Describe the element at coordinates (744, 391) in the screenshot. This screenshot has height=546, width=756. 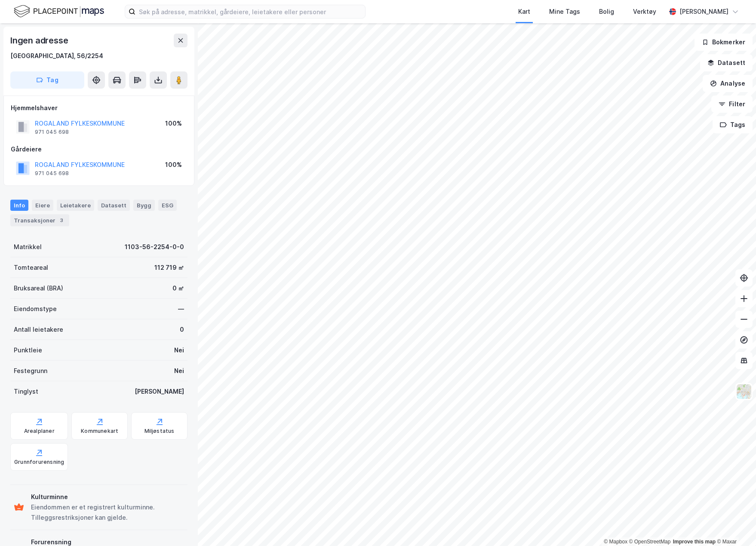
I see `img: Z` at that location.